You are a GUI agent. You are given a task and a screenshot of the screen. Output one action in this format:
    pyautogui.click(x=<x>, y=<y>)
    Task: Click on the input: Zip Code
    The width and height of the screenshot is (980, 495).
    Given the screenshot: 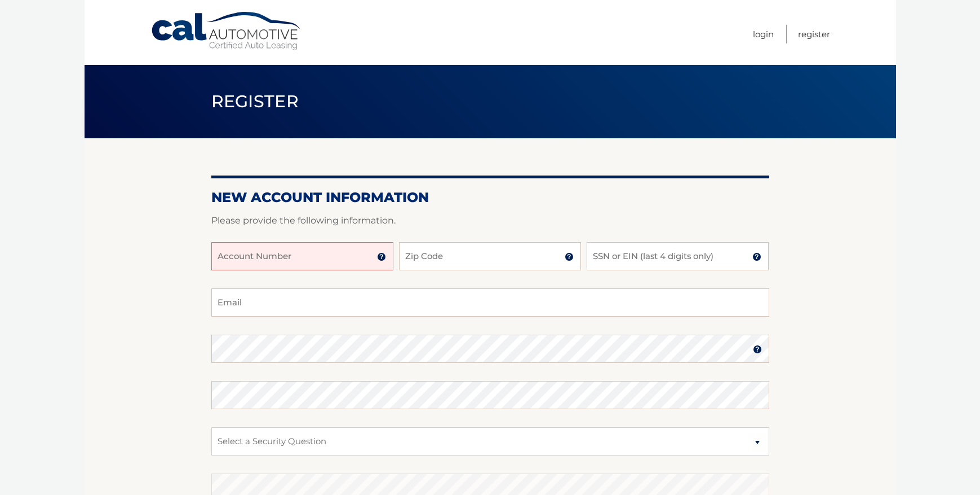 What is the action you would take?
    pyautogui.click(x=490, y=256)
    